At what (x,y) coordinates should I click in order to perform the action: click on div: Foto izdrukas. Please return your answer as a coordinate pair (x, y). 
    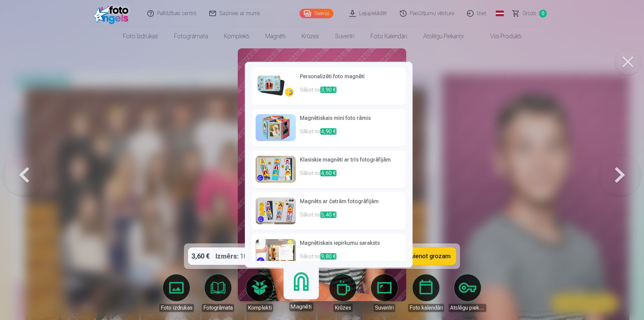
    Looking at the image, I should click on (176, 308).